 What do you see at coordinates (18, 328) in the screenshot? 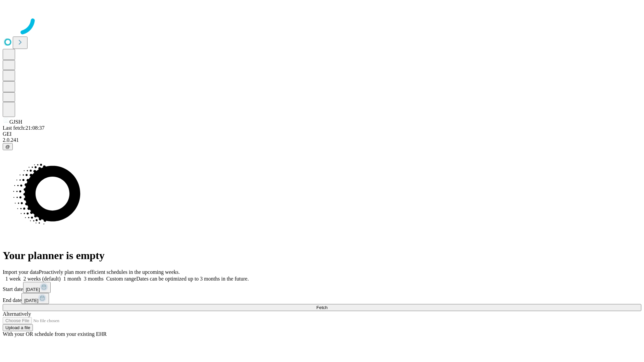
I see `button: Upload a file` at bounding box center [18, 328].